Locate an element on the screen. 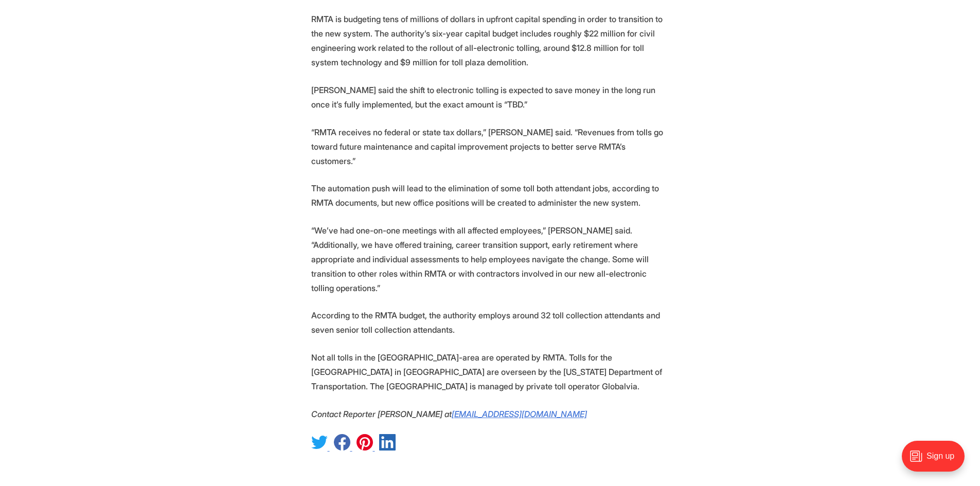 Image resolution: width=980 pixels, height=486 pixels. p: The automation push will lead to the elimination of some toll both attendant jobs, according to R... is located at coordinates (490, 195).